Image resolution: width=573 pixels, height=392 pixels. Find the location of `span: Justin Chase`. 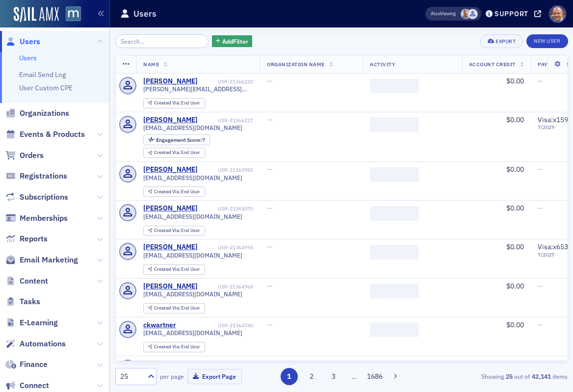

span: Justin Chase is located at coordinates (472, 14).